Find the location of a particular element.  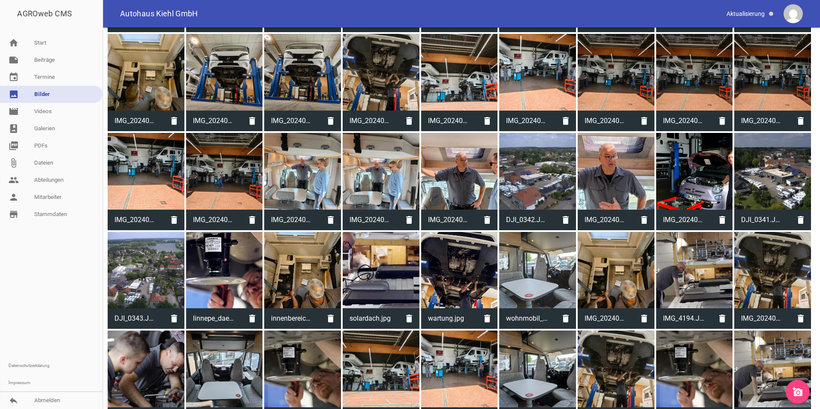

span: IMG_20240608_101511.JPG is located at coordinates (606, 220).